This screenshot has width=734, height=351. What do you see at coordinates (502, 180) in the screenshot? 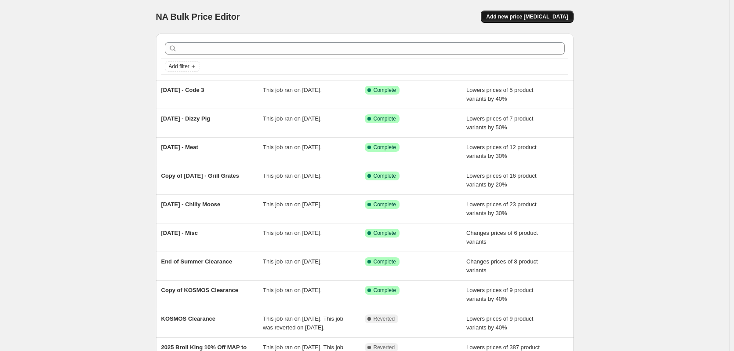
I see `span: Lowers prices of 16 product variants by 20%` at bounding box center [502, 180].